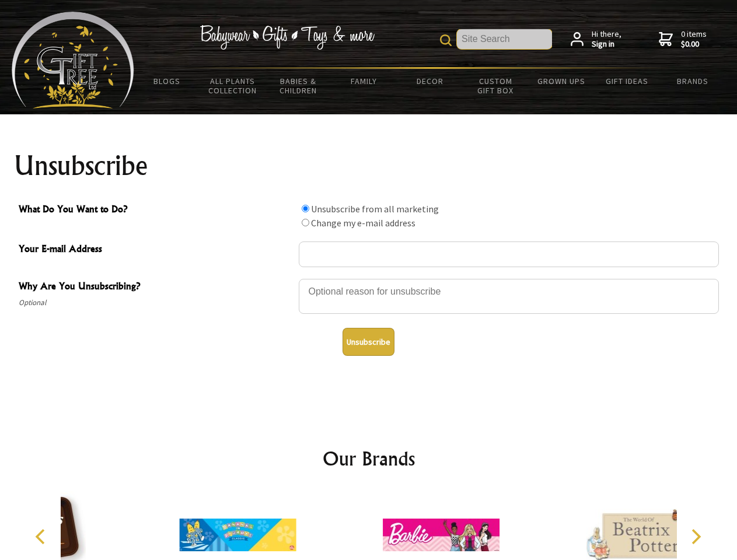 The height and width of the screenshot is (560, 737). What do you see at coordinates (364, 81) in the screenshot?
I see `a: Family` at bounding box center [364, 81].